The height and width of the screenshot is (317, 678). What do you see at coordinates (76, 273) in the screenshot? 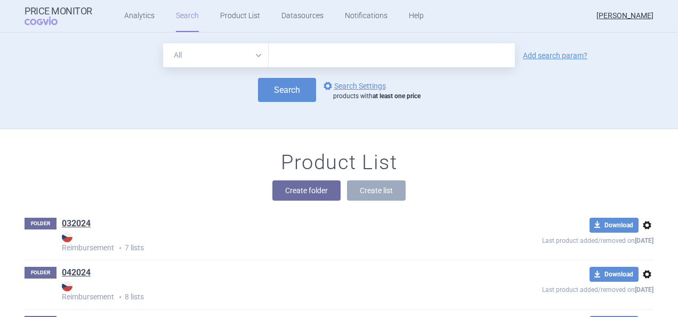
I see `h1: 042024` at bounding box center [76, 273].